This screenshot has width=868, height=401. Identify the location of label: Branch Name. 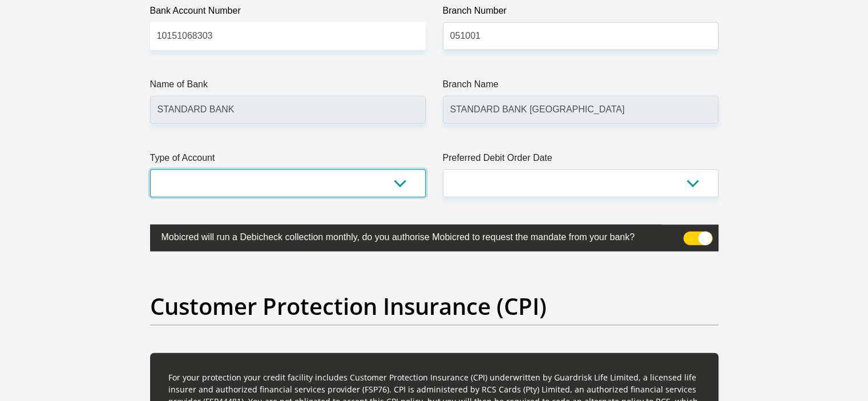
(580, 87).